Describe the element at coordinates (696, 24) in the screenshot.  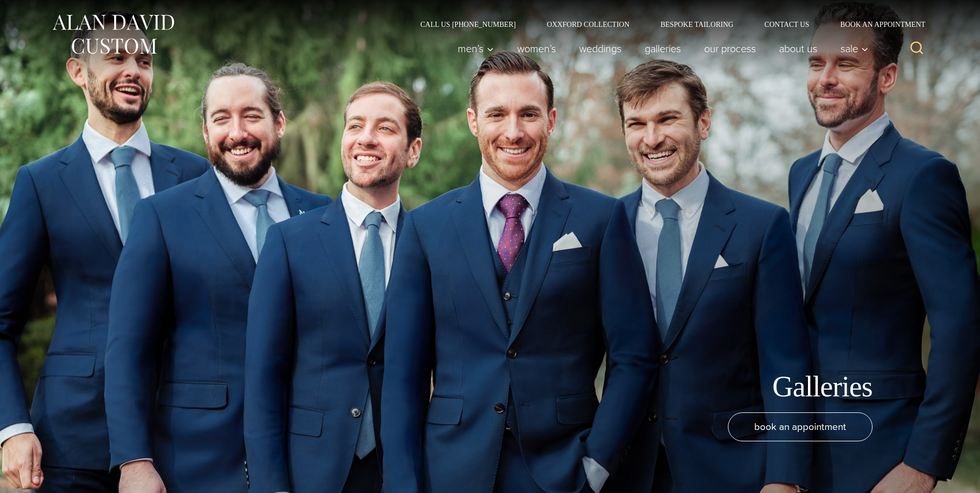
I see `a: Bespoke Tailoring` at that location.